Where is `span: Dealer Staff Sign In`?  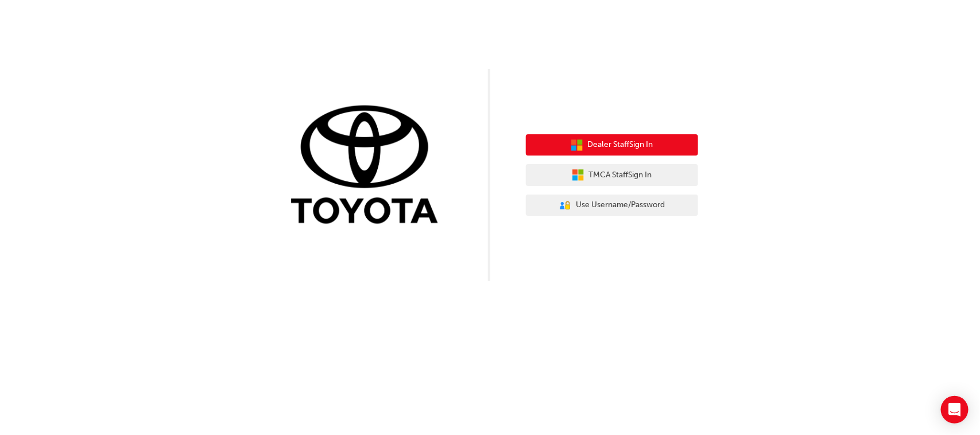
span: Dealer Staff Sign In is located at coordinates (621, 144).